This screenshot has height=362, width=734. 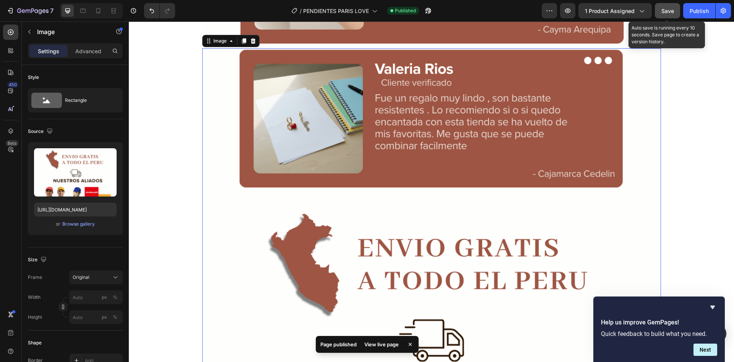 I want to click on div: Shape, so click(x=35, y=342).